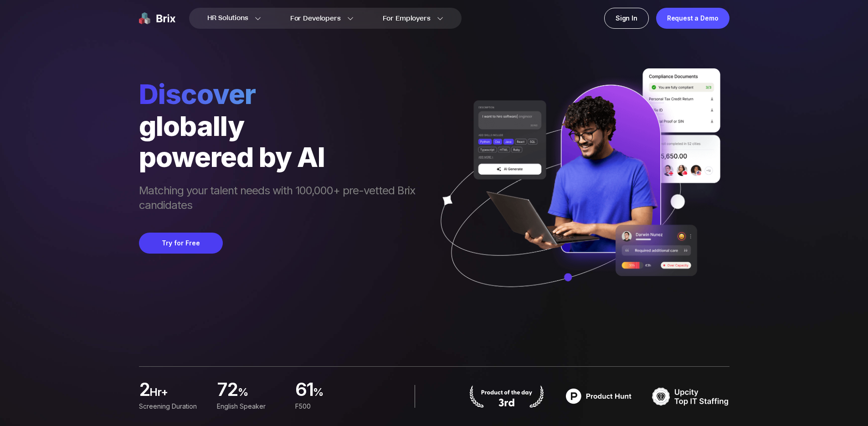 This screenshot has width=868, height=426. I want to click on span: hr+, so click(178, 394).